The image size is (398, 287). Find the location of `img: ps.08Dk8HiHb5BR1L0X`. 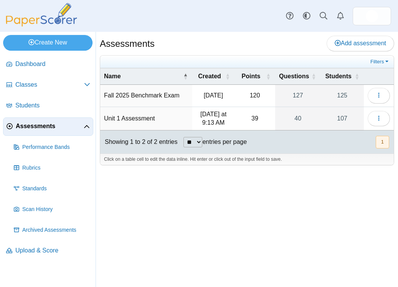

img: ps.08Dk8HiHb5BR1L0X is located at coordinates (371, 16).